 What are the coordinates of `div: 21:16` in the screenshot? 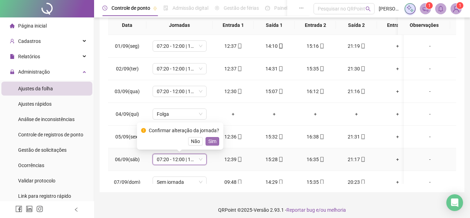 It's located at (357, 91).